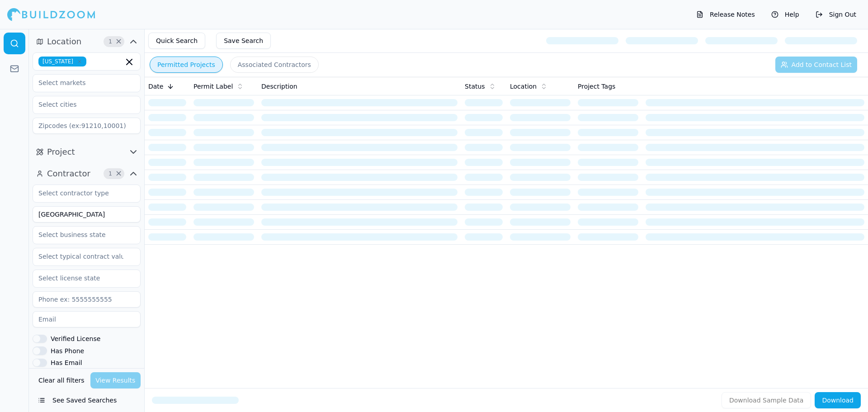  Describe the element at coordinates (67, 351) in the screenshot. I see `label: Has Phone` at that location.